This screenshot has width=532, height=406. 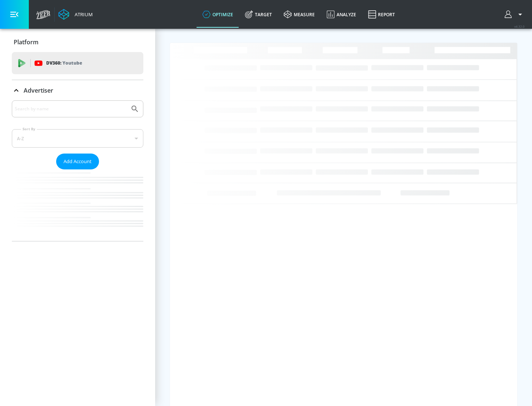 What do you see at coordinates (299, 14) in the screenshot?
I see `a: measure` at bounding box center [299, 14].